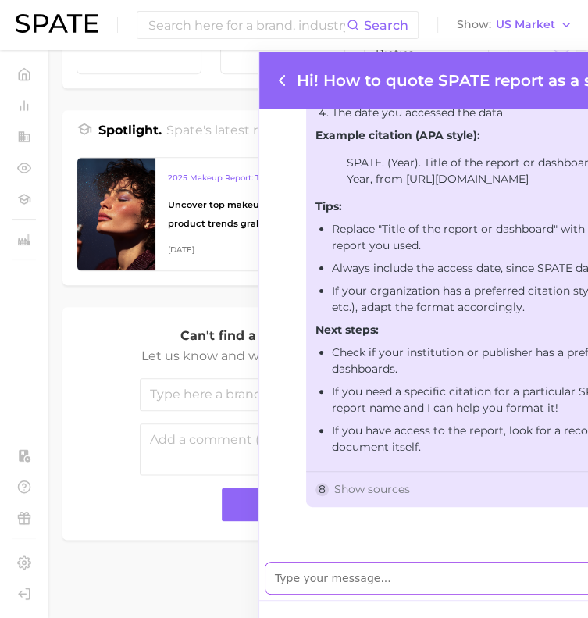 The width and height of the screenshot is (588, 618). Describe the element at coordinates (474, 24) in the screenshot. I see `span: Show` at that location.